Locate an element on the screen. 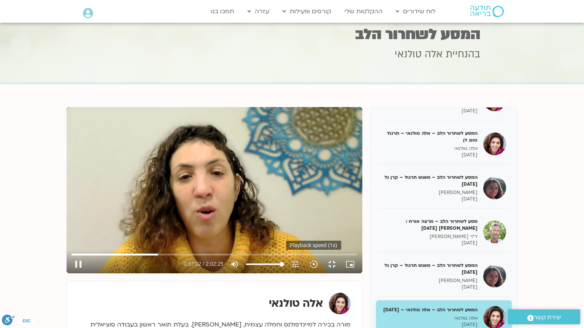  span: יצירת קשר is located at coordinates (547, 318).